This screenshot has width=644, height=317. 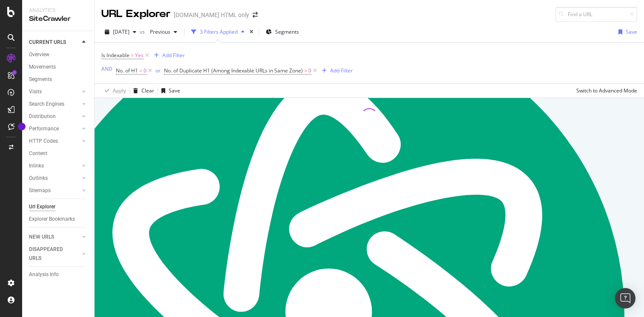 I want to click on a: NEW URLS, so click(x=54, y=237).